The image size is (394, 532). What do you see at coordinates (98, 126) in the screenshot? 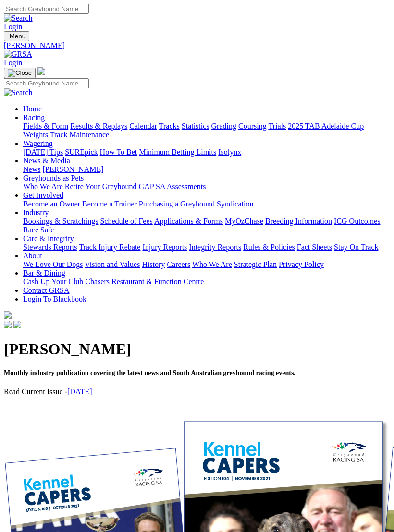
I see `a: Results & Replays` at bounding box center [98, 126].